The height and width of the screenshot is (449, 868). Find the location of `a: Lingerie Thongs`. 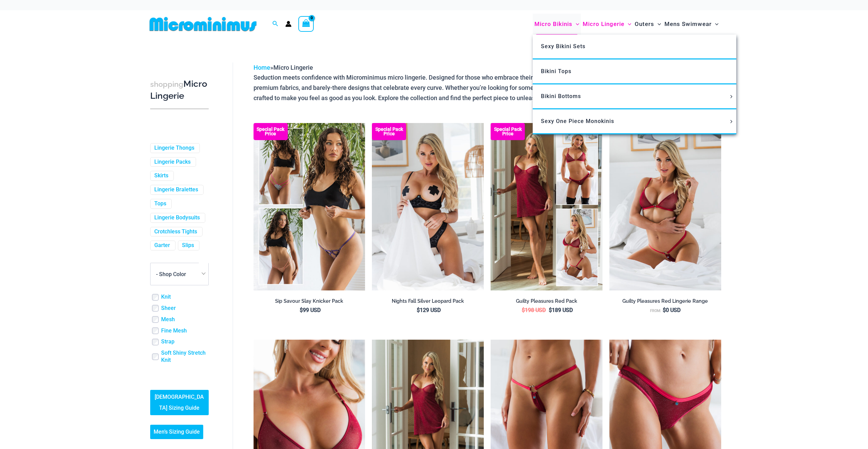

a: Lingerie Thongs is located at coordinates (174, 148).